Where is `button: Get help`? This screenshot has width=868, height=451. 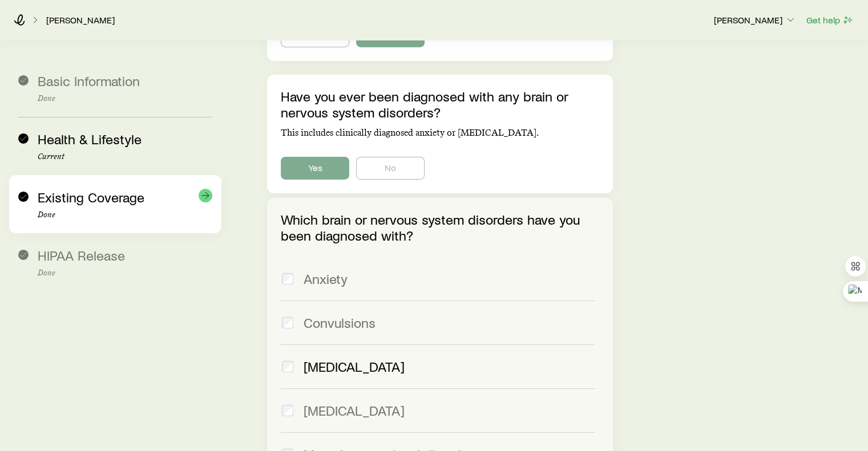 button: Get help is located at coordinates (830, 20).